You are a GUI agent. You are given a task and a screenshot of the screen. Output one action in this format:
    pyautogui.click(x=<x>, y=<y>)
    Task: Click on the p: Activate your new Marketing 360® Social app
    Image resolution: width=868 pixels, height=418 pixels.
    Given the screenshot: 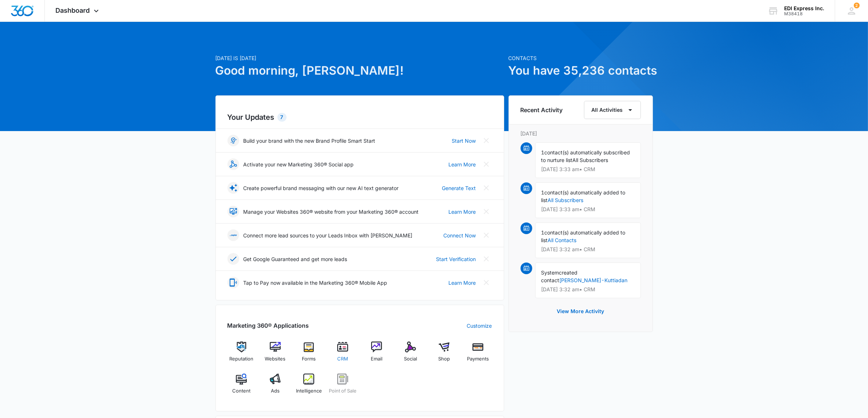 What is the action you would take?
    pyautogui.click(x=299, y=165)
    